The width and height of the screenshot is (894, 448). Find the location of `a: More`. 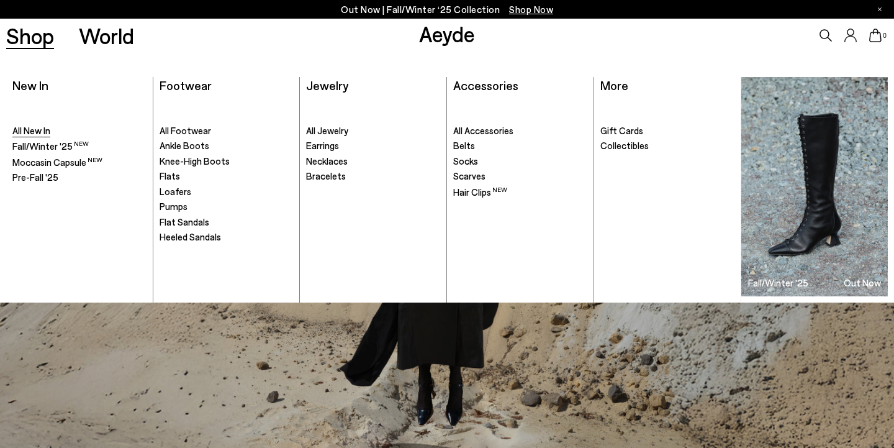

a: More is located at coordinates (614, 85).